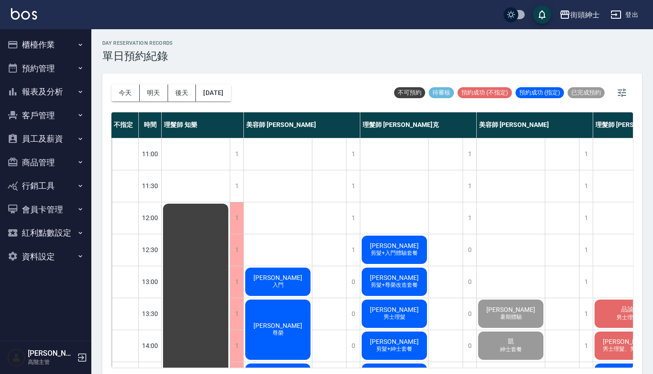  What do you see at coordinates (46, 163) in the screenshot?
I see `button: 商品管理` at bounding box center [46, 163].